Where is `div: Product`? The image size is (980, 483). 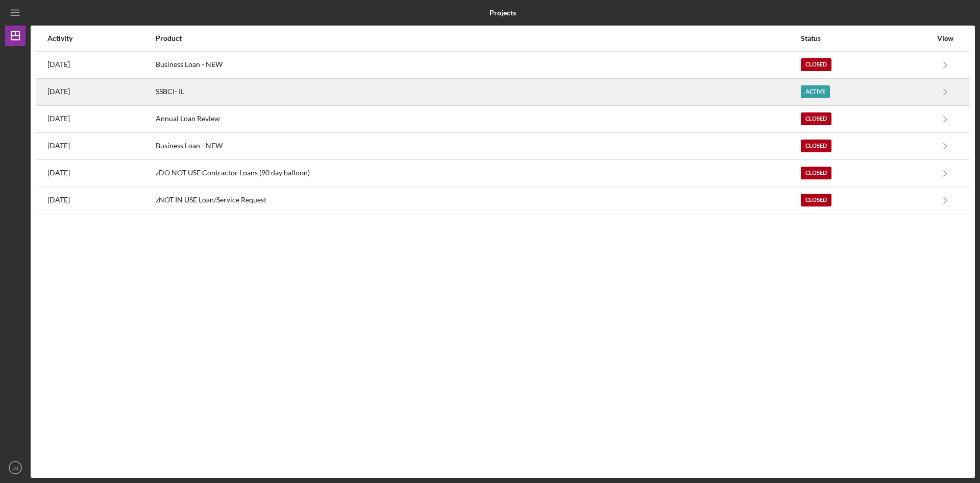
div: Product is located at coordinates (478, 38).